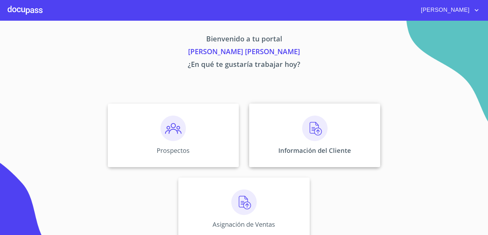  I want to click on p: Información del Cliente, so click(315, 150).